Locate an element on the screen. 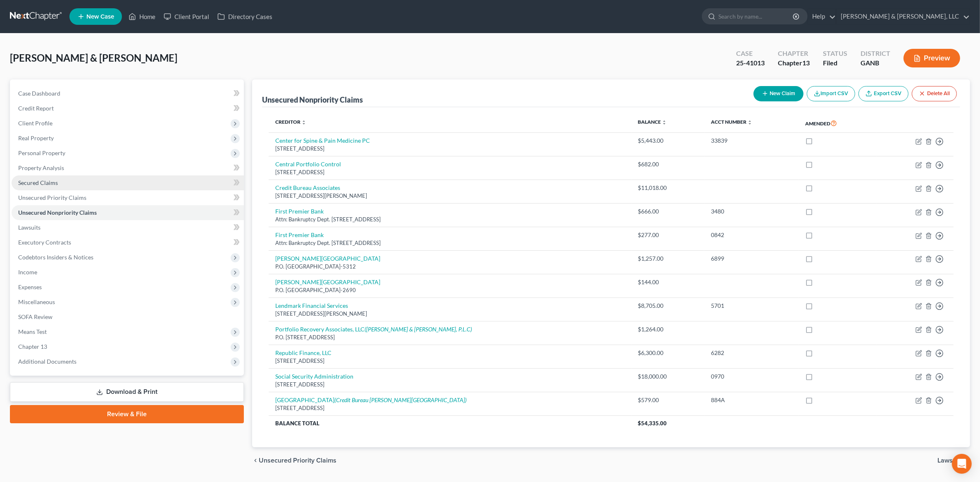 The image size is (980, 482). div: 33839 is located at coordinates (752, 141).